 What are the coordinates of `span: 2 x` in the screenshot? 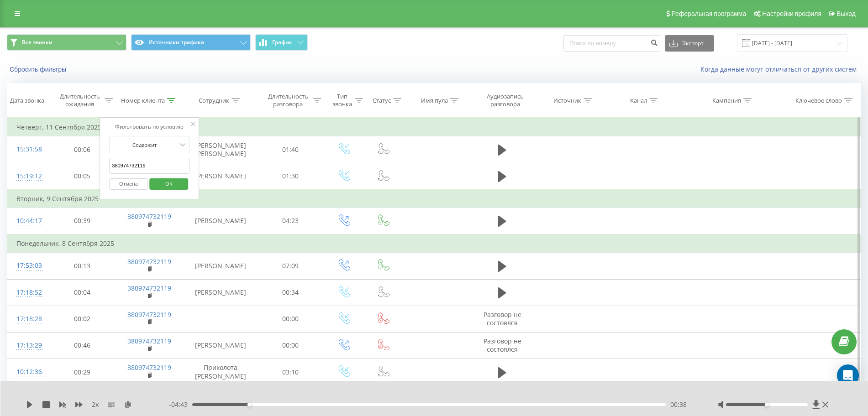 It's located at (95, 404).